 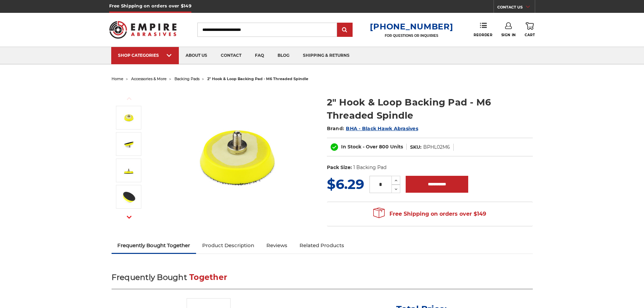 What do you see at coordinates (208, 277) in the screenshot?
I see `span: Together` at bounding box center [208, 277].